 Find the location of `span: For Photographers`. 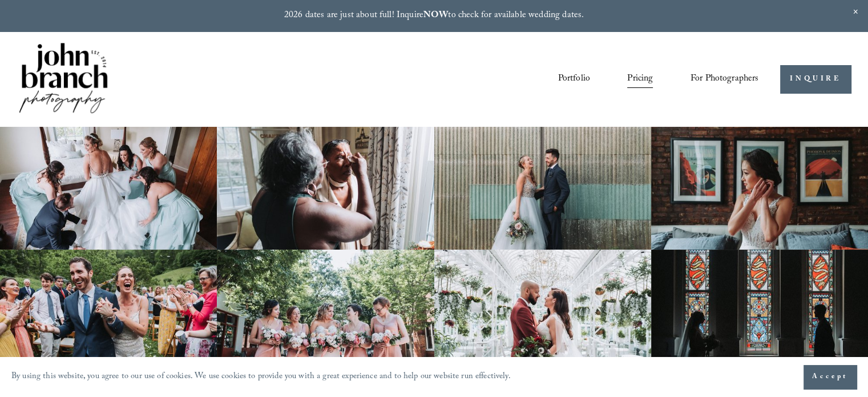

span: For Photographers is located at coordinates (725, 79).